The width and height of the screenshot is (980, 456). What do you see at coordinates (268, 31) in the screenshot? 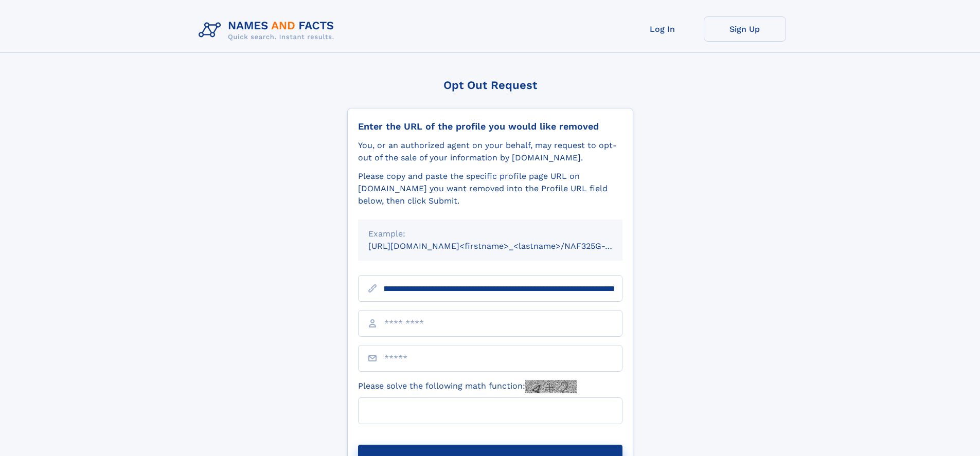
I see `img: Logo Names and Facts` at bounding box center [268, 31].